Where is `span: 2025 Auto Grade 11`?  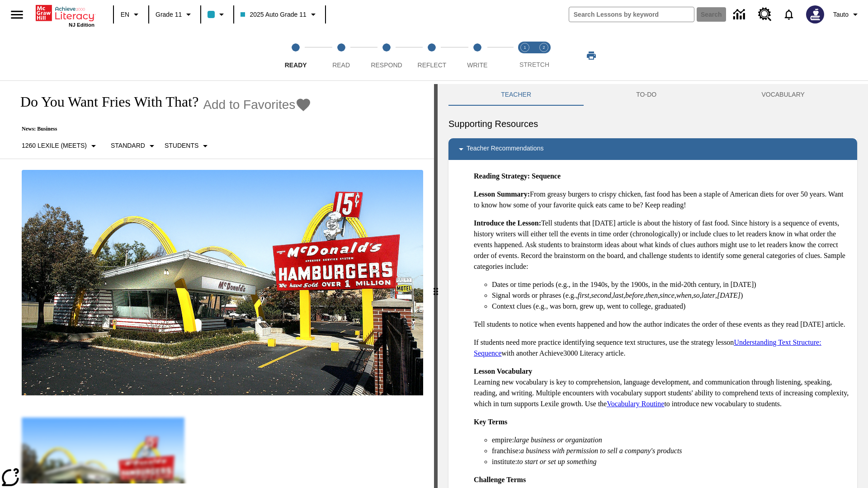
span: 2025 Auto Grade 11 is located at coordinates (273, 14).